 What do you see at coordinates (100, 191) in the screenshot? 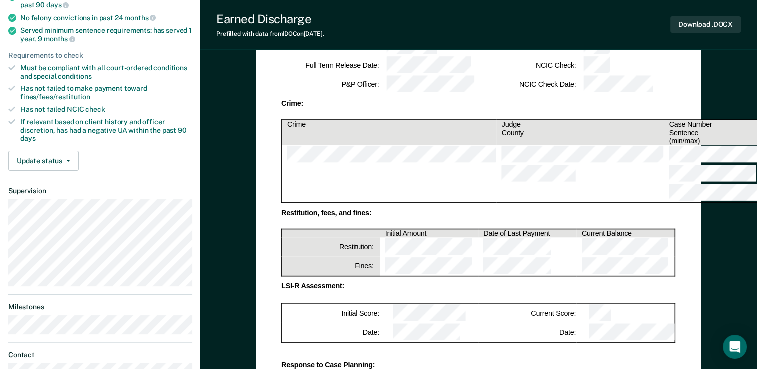
I see `dt: Supervision` at bounding box center [100, 191].